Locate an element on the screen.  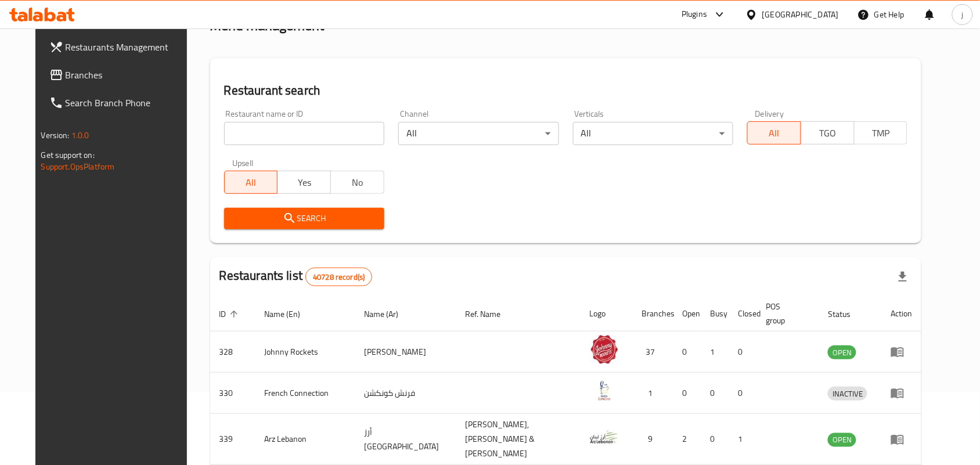
button: TGO is located at coordinates (827, 133).